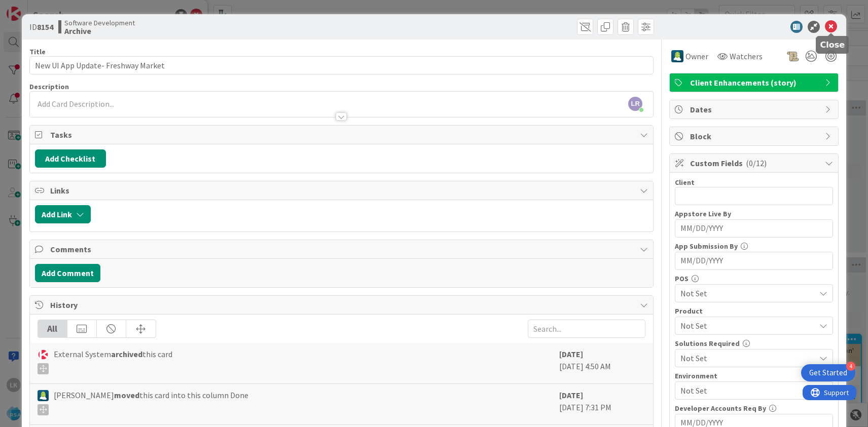  What do you see at coordinates (41, 27) in the screenshot?
I see `span: ID` at bounding box center [41, 27].